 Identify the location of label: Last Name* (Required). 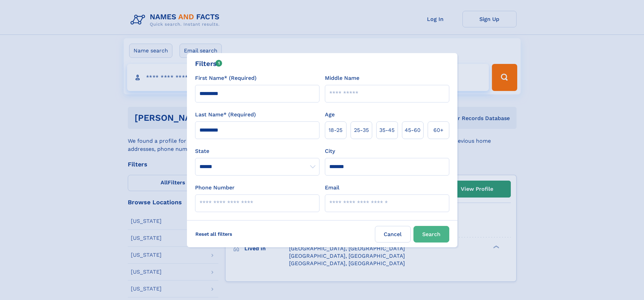
(226, 114).